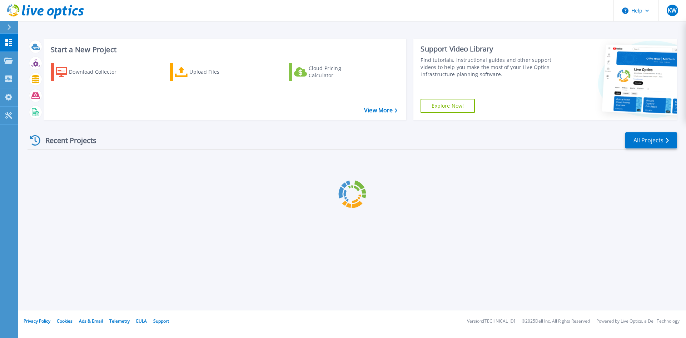 This screenshot has height=338, width=686. Describe the element at coordinates (218, 72) in the screenshot. I see `div: Upload Files` at that location.